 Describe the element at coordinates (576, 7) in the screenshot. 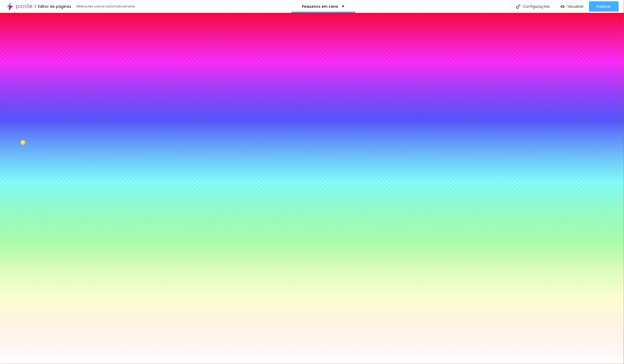

I see `span: Visualizar` at that location.